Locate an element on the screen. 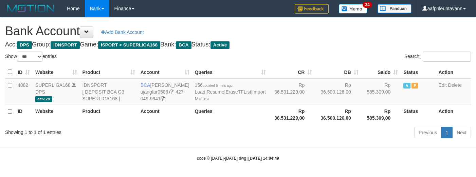 This screenshot has width=476, height=177. span: 34 is located at coordinates (367, 5).